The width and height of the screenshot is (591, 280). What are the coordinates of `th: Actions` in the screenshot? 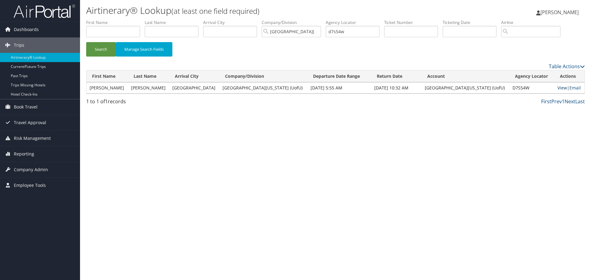 It's located at (569, 76).